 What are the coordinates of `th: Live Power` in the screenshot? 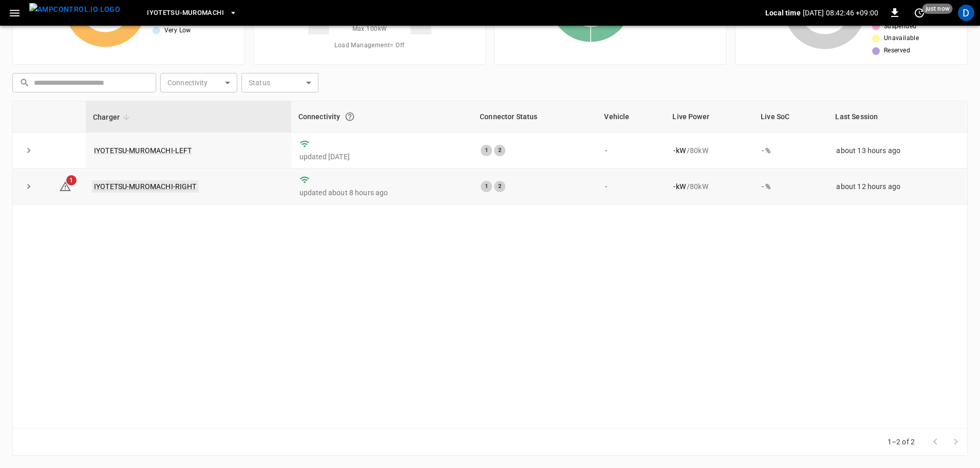 It's located at (709, 116).